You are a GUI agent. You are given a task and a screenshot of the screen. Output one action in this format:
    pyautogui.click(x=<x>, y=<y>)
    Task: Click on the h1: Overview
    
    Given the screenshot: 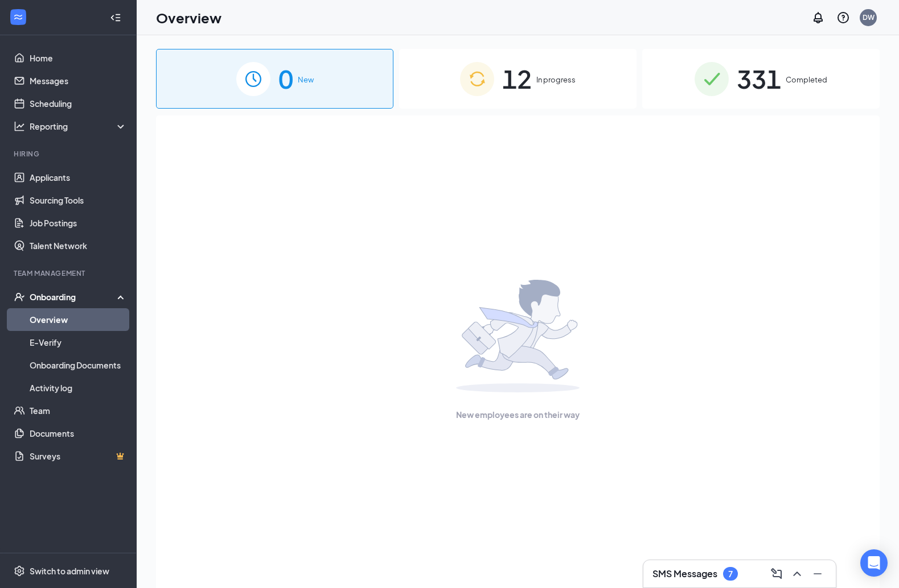 What is the action you would take?
    pyautogui.click(x=188, y=18)
    